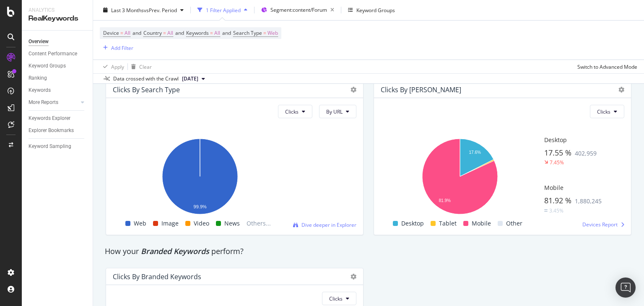 This screenshot has height=306, width=644. Describe the element at coordinates (175, 251) in the screenshot. I see `span: Branded Keywords` at that location.